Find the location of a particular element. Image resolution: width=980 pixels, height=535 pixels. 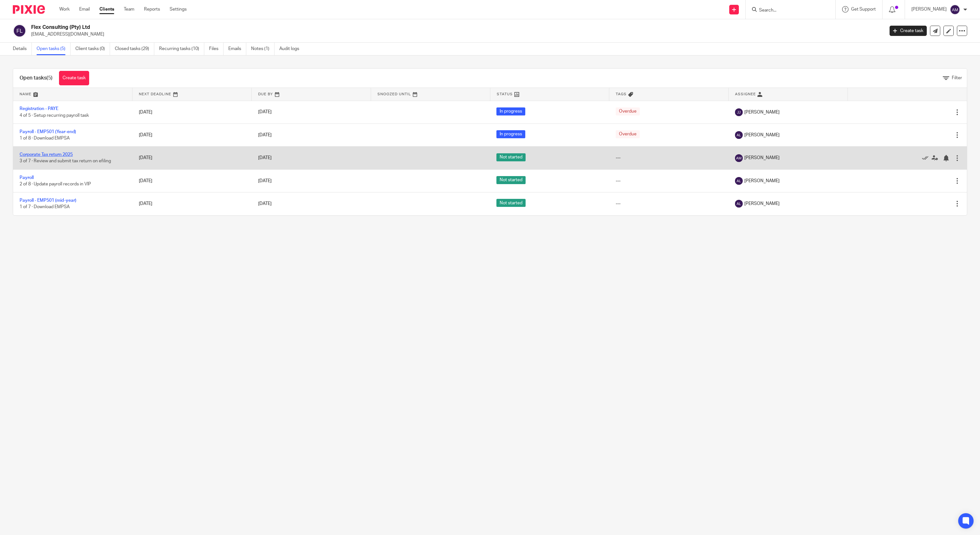

a: Work is located at coordinates (64, 10).